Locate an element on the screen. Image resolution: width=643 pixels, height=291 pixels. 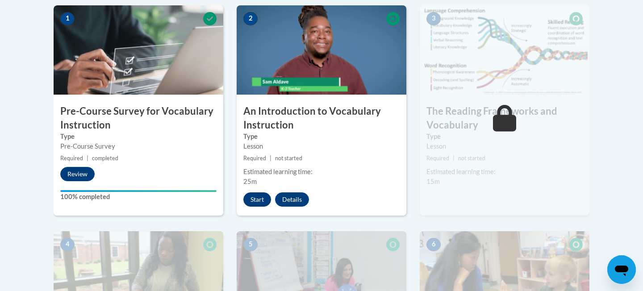
span: 4 is located at coordinates (67, 245).